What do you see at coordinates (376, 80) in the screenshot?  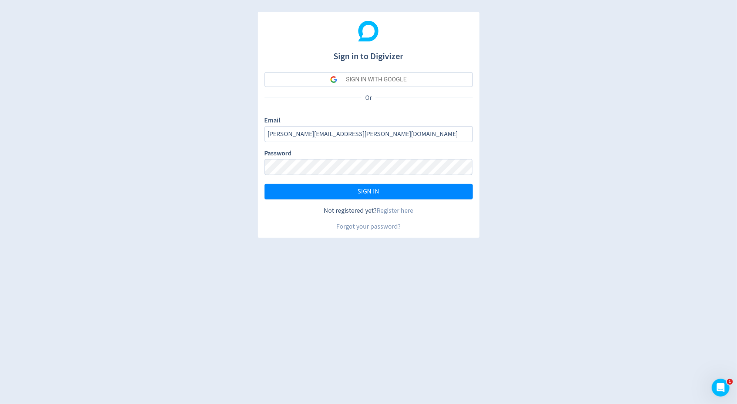 I see `div: SIGN IN WITH GOOGLE` at bounding box center [376, 80].